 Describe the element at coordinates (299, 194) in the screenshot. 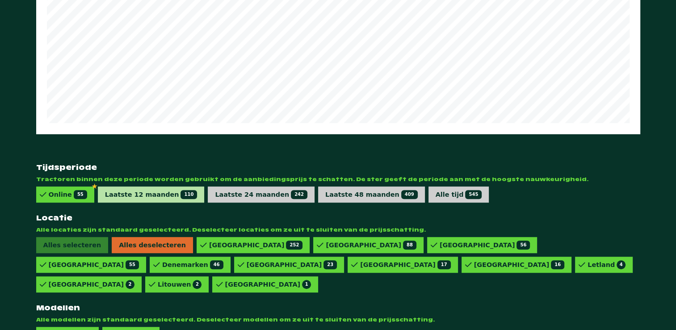

I see `span: 242` at that location.